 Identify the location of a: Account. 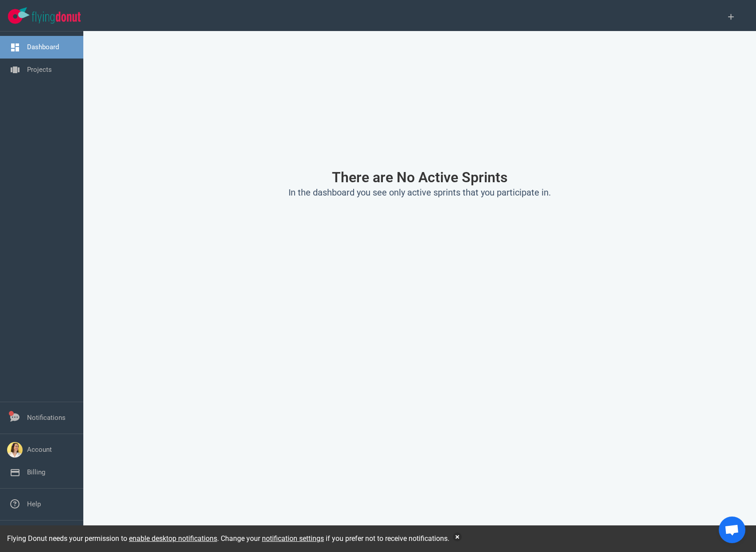
(40, 449).